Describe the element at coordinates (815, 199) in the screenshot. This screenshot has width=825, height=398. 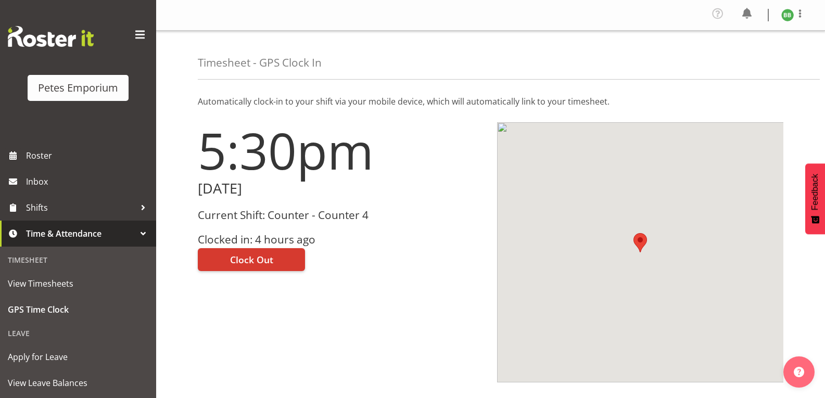
I see `button: Feedback - Show survey` at that location.